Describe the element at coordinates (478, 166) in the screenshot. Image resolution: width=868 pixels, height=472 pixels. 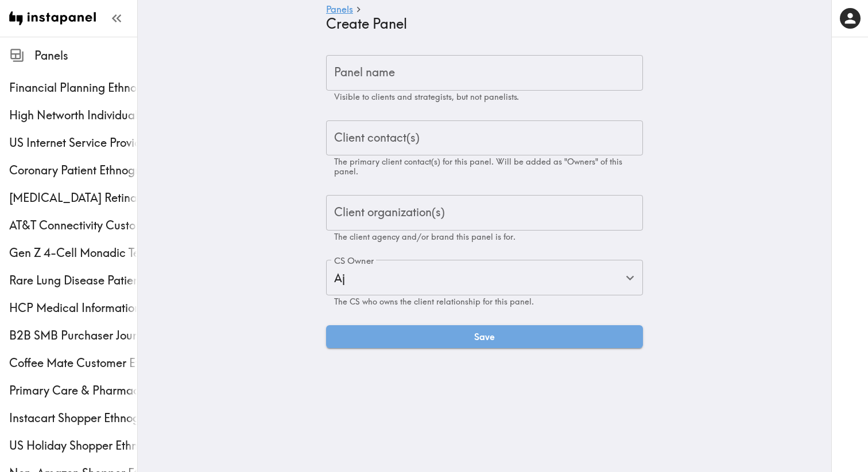
I see `span: The primary client contact(s) for this panel. Will be added as "Owners" of this panel.` at that location.